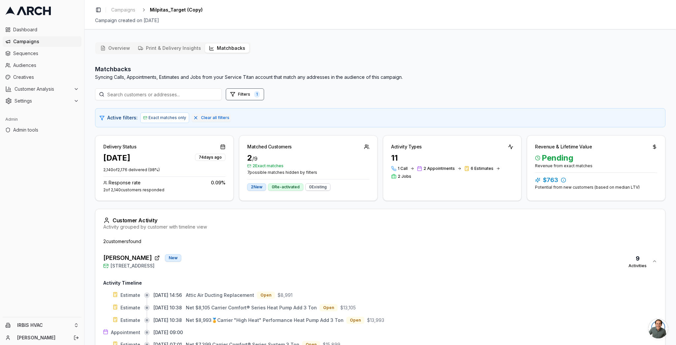 The height and width of the screenshot is (345, 676). What do you see at coordinates (285, 187) in the screenshot?
I see `div: 0 Re-activated` at bounding box center [285, 187].